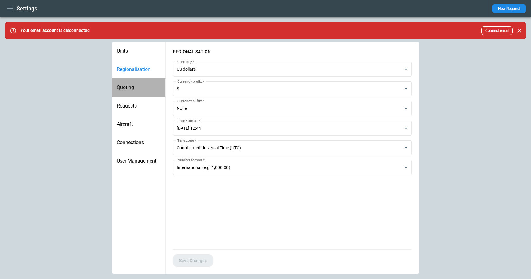 The height and width of the screenshot is (279, 531). What do you see at coordinates (27, 9) in the screenshot?
I see `h1: Settings` at bounding box center [27, 9].